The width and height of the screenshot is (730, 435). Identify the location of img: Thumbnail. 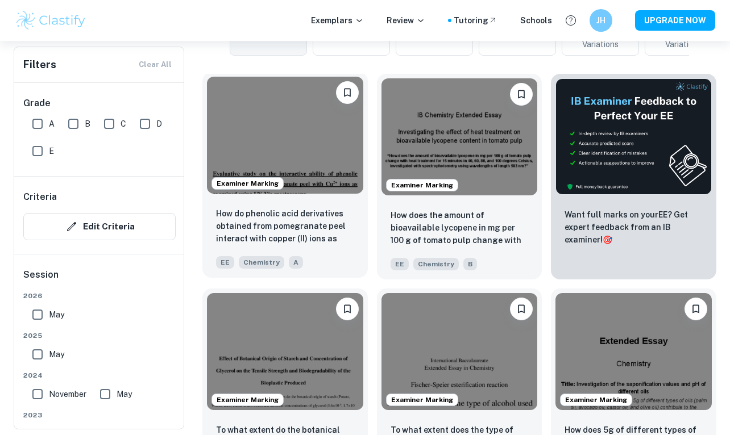
(633, 136).